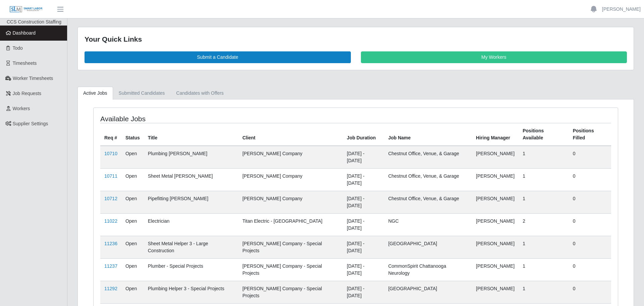 The width and height of the screenshot is (644, 306). Describe the element at coordinates (191, 135) in the screenshot. I see `th: Title` at that location.